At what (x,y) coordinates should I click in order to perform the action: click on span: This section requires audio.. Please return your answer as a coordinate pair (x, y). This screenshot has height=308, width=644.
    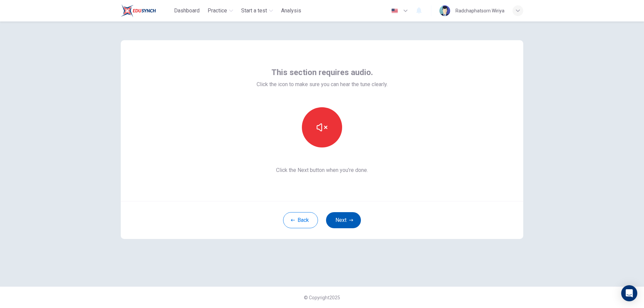
    Looking at the image, I should click on (322, 73).